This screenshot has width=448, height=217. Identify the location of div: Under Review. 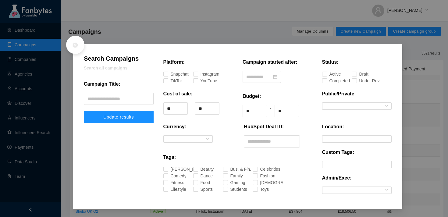
(364, 81).